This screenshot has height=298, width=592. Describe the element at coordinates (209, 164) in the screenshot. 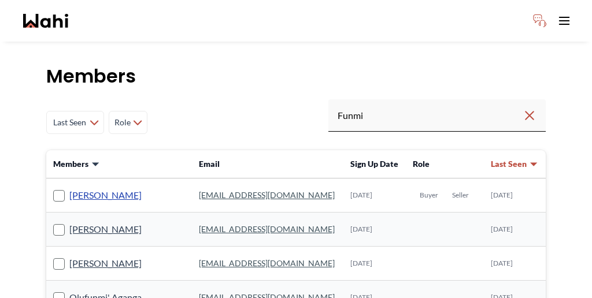

I see `span: Email` at that location.